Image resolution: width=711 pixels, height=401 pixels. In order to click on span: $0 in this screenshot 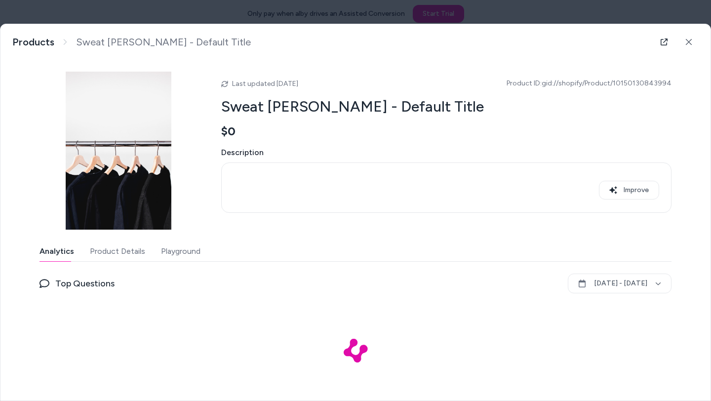, I will do `click(228, 131)`.